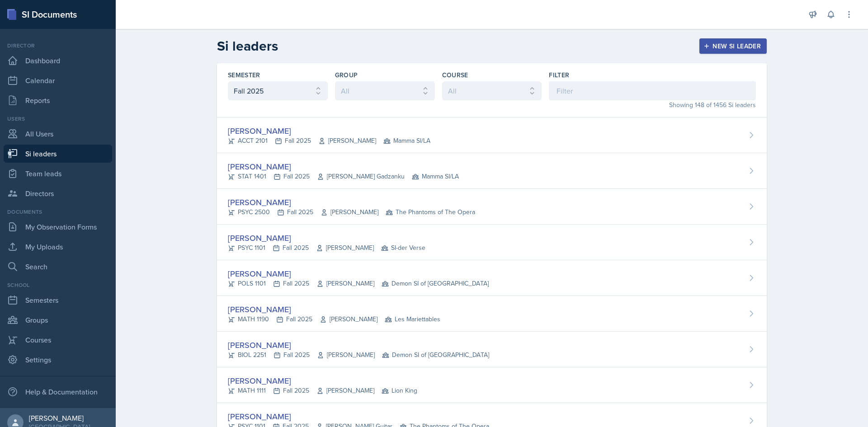 The height and width of the screenshot is (427, 868). What do you see at coordinates (326, 248) in the screenshot?
I see `div: PSYC 1101 Fall 2025` at bounding box center [326, 248].